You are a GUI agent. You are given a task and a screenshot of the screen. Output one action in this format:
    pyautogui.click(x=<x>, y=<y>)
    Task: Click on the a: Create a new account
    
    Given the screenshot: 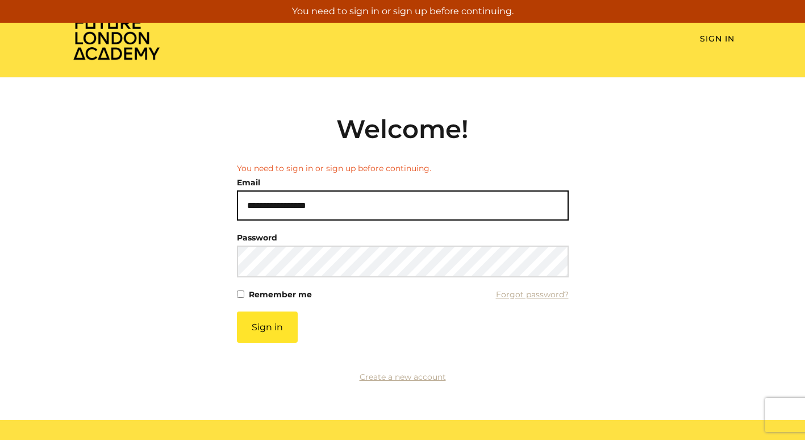 What is the action you would take?
    pyautogui.click(x=403, y=377)
    